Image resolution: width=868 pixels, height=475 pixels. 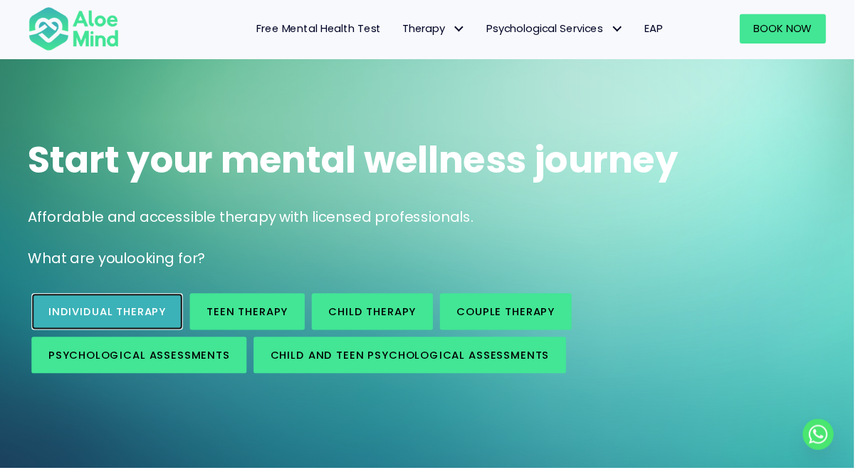 What do you see at coordinates (378, 317) in the screenshot?
I see `a: Child Therapy` at bounding box center [378, 317].